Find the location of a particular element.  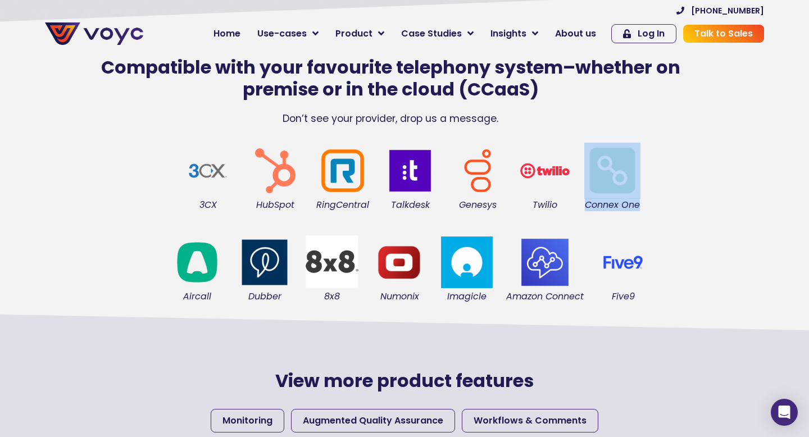

span: Product is located at coordinates (354, 34).